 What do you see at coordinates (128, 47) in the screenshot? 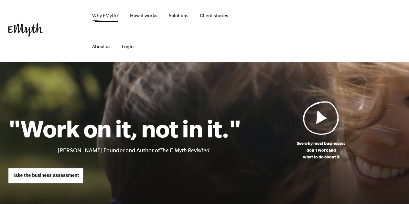
I see `a: Login` at bounding box center [128, 47].